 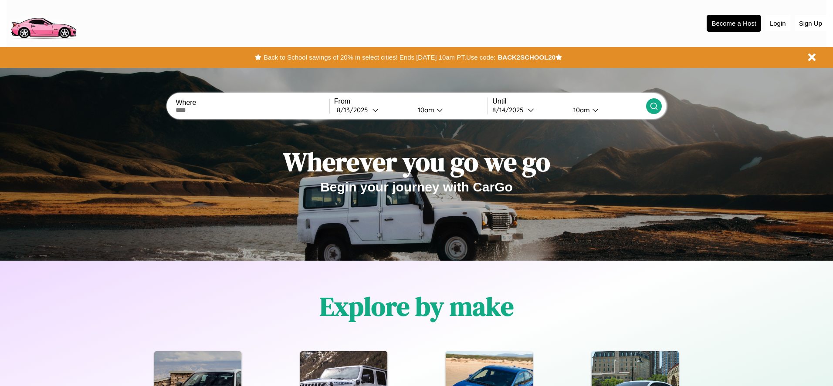 I want to click on button: 8/13/2025, so click(x=372, y=110).